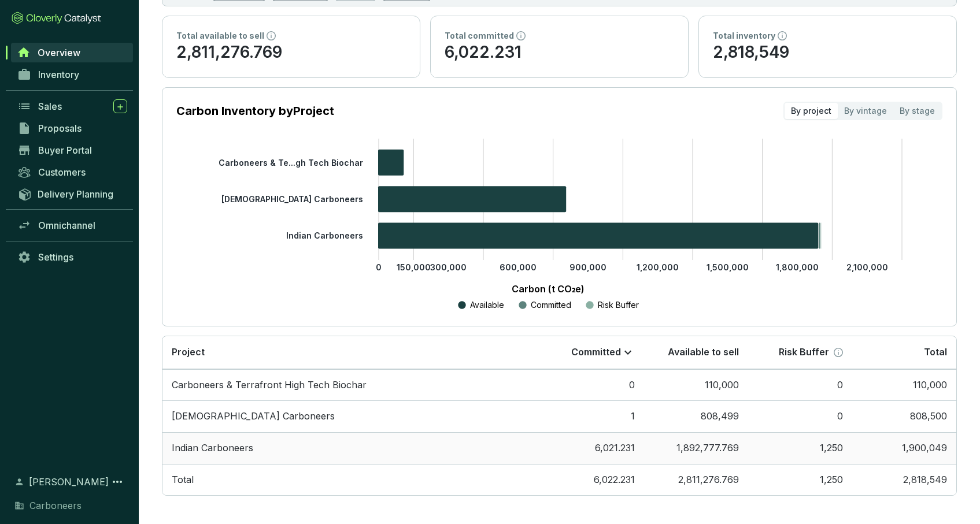 The height and width of the screenshot is (524, 980). What do you see at coordinates (255, 111) in the screenshot?
I see `p: Carbon Inventory by Project` at bounding box center [255, 111].